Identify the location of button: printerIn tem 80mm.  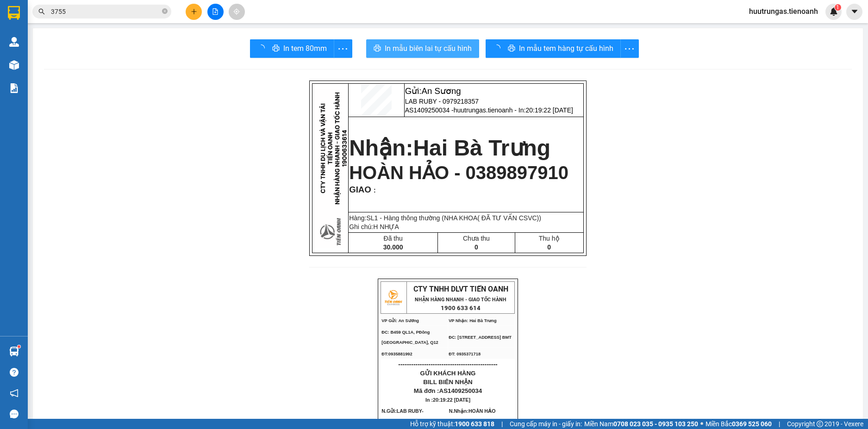
(292, 49).